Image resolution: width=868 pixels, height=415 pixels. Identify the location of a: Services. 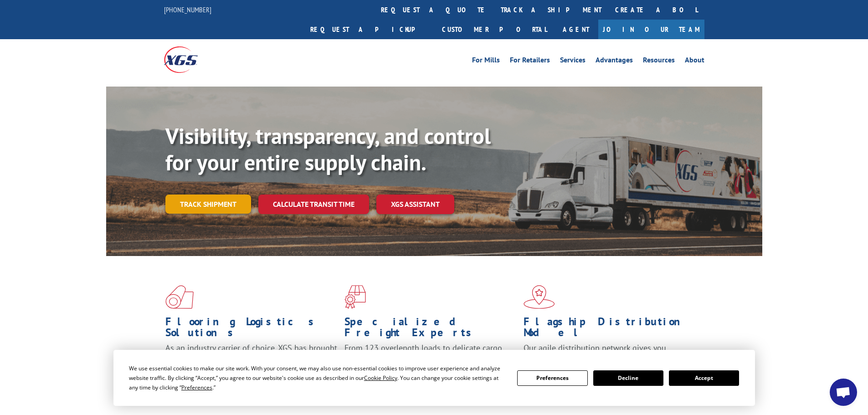
(573, 62).